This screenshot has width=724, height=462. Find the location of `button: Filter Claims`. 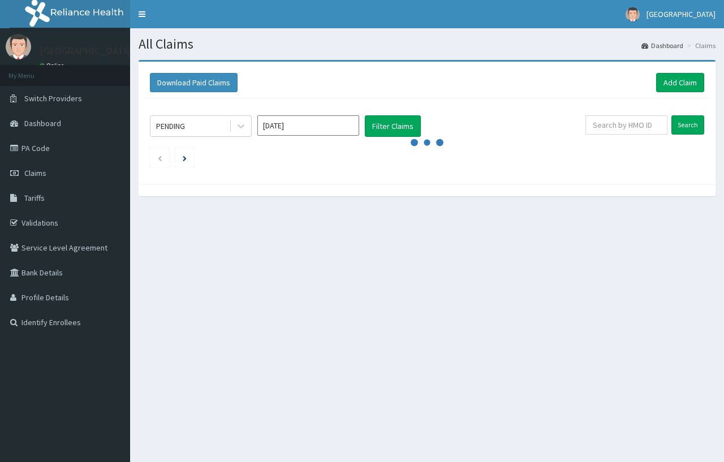

button: Filter Claims is located at coordinates (392, 126).